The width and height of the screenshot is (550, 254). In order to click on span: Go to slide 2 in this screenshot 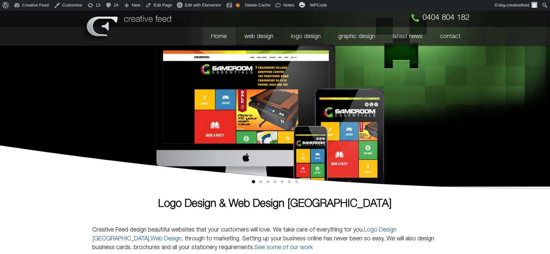, I will do `click(260, 182)`.